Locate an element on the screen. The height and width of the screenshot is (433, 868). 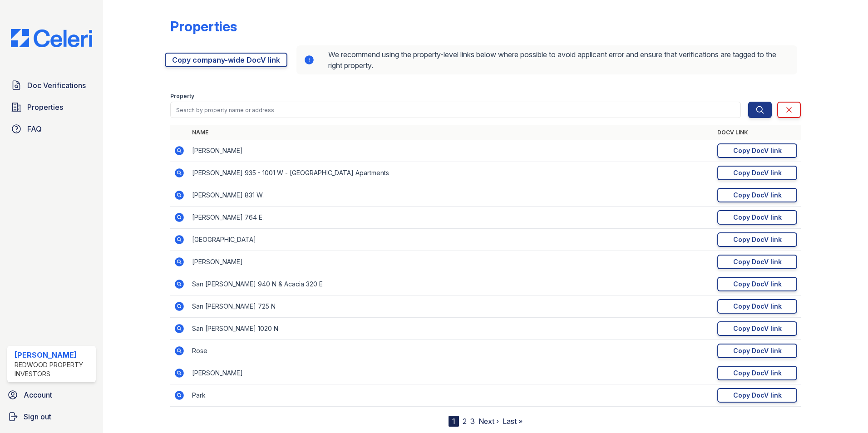
div: We recommend using the property-level links below where possible to avoid applicant error and ens... is located at coordinates (547, 60).